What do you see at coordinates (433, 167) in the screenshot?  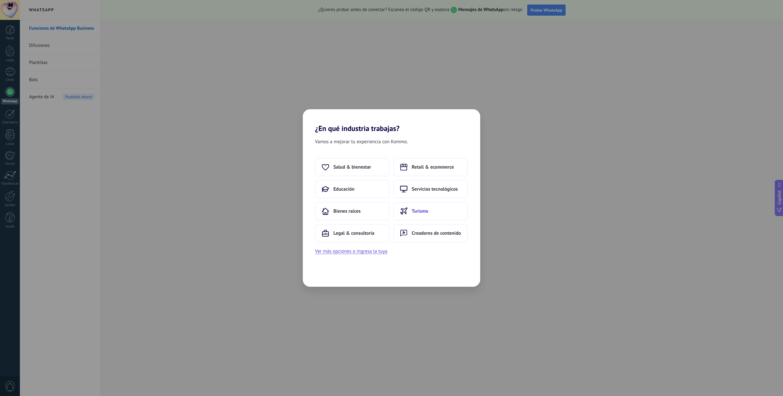 I see `span: Retail & ecommerce` at bounding box center [433, 167].